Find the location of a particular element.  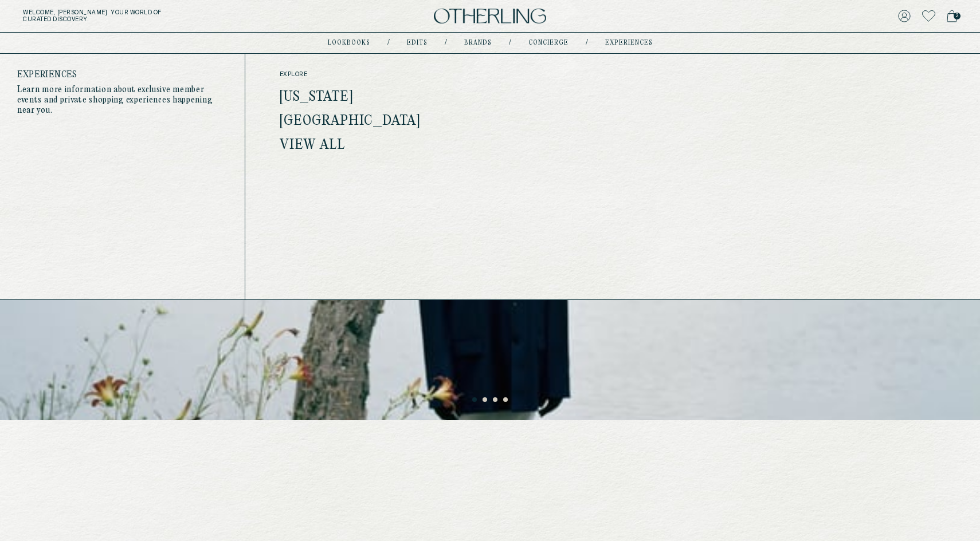

a: 2 is located at coordinates (951, 16).